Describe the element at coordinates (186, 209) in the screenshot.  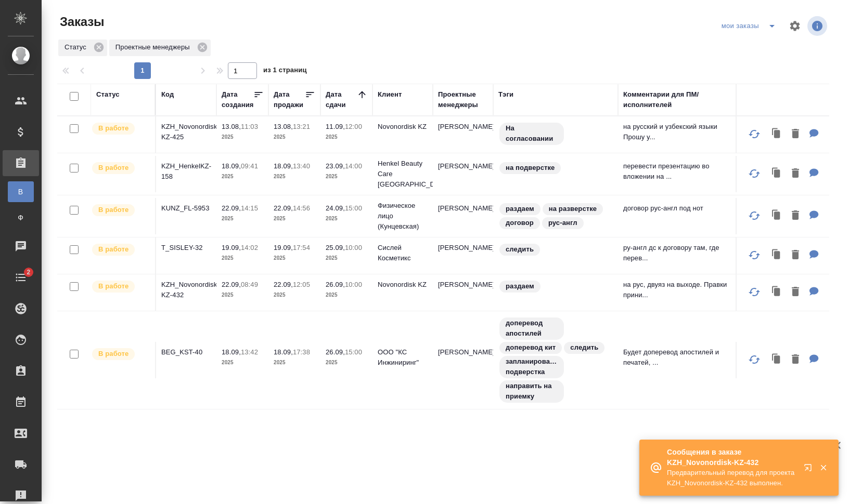
I see `p: KUNZ_FL-5953` at that location.